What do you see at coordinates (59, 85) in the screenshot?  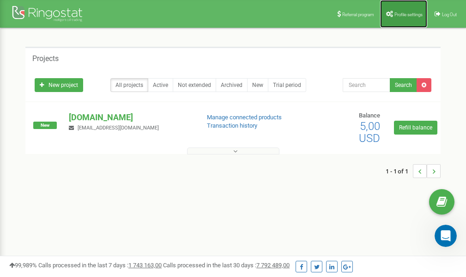 I see `a: New project` at bounding box center [59, 85].